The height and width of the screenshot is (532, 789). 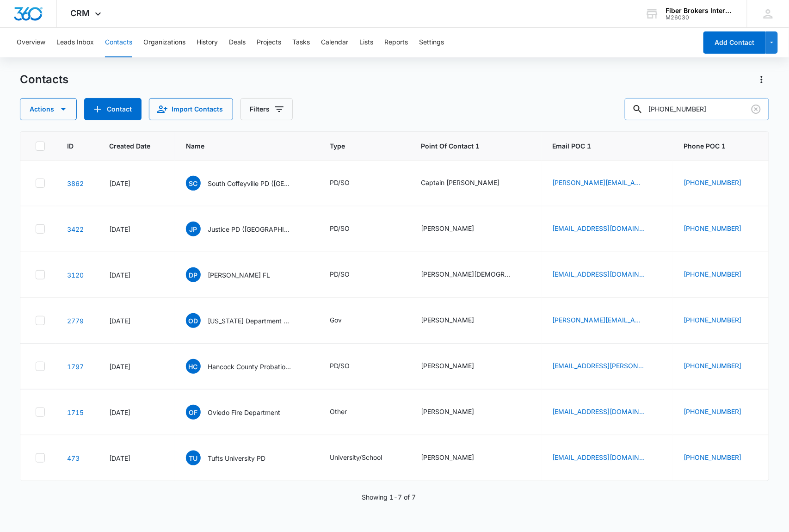 I want to click on div: Phone POC 1 - (419) 704-3928 - Select to Edit Field, so click(x=721, y=321).